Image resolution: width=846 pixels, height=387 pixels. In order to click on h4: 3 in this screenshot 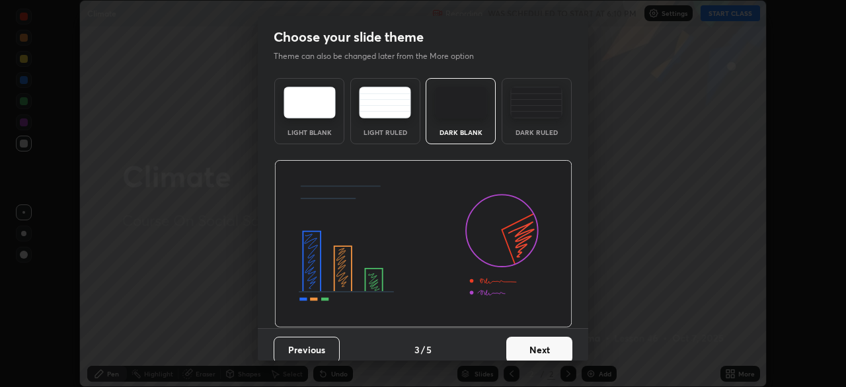, I will do `click(417, 349)`.